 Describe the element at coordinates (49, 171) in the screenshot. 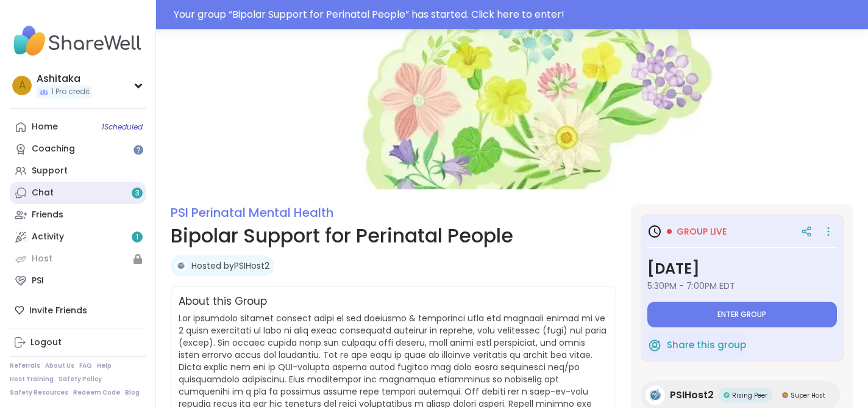

I see `div: Support` at that location.